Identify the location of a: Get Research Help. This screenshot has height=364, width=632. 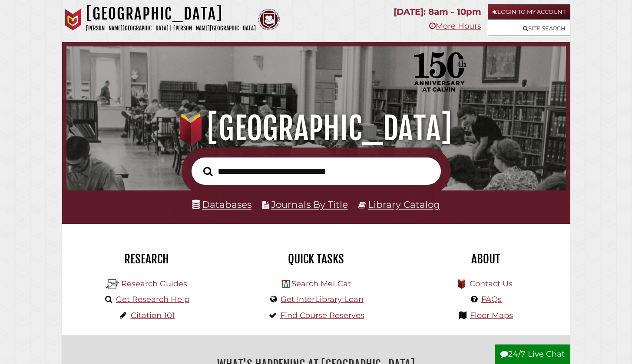
(153, 299).